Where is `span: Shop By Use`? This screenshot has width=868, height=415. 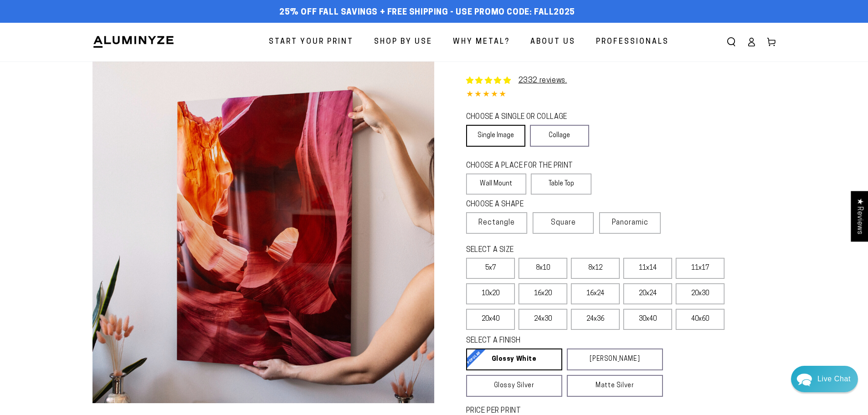
span: Shop By Use is located at coordinates (403, 42).